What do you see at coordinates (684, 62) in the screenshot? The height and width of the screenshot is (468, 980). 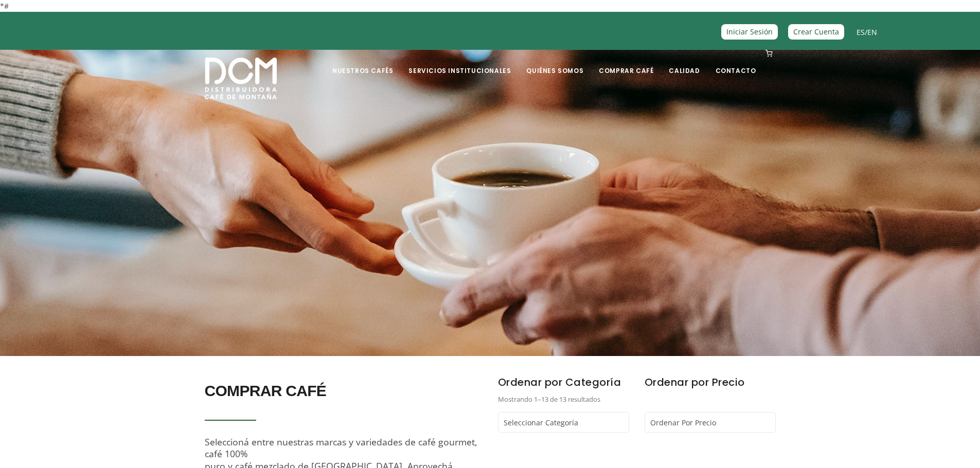 I see `a: Calidad` at bounding box center [684, 62].